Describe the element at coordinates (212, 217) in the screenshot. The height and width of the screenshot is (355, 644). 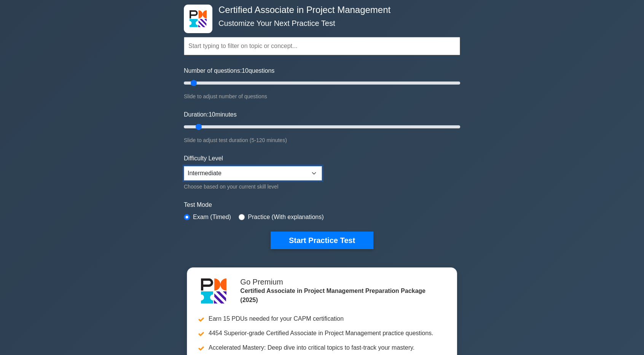
I see `label: Exam (Timed)` at that location.